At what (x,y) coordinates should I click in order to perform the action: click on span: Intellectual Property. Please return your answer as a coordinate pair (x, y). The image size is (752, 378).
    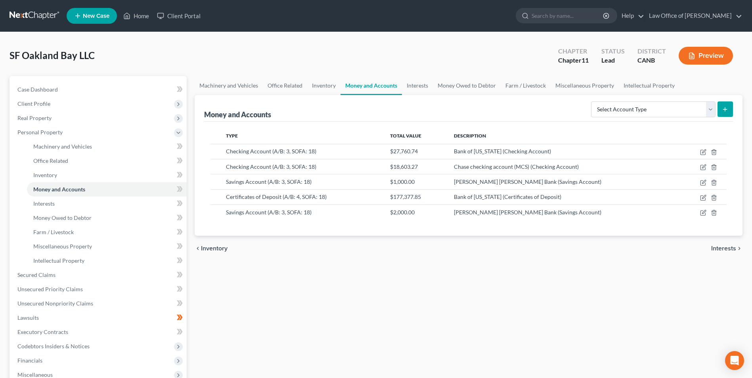
    Looking at the image, I should click on (59, 261).